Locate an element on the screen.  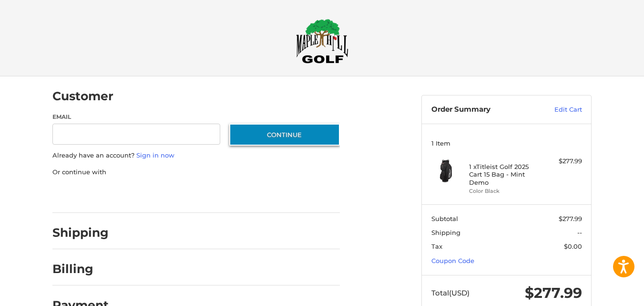
a: Sign in now is located at coordinates (156, 155).